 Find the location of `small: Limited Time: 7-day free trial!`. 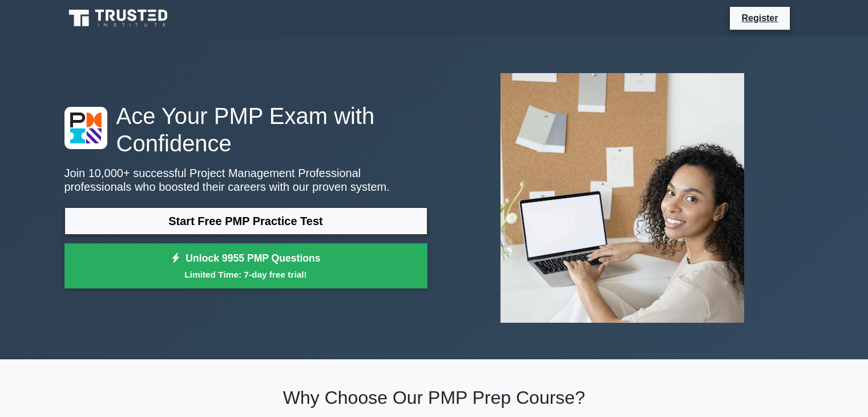

small: Limited Time: 7-day free trial! is located at coordinates (246, 274).